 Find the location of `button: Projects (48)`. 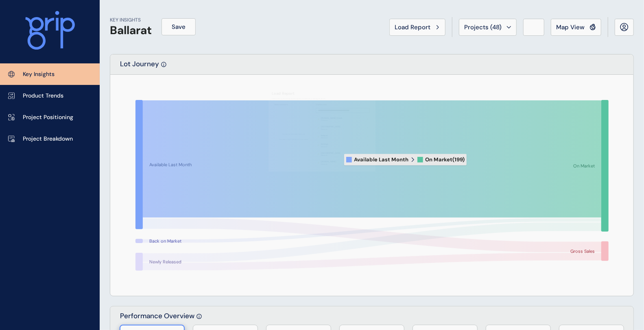

button: Projects (48) is located at coordinates (487, 27).